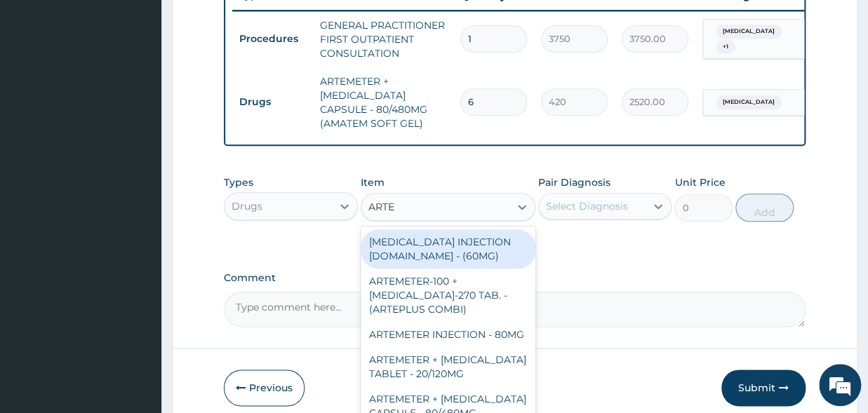 This screenshot has width=868, height=413. I want to click on div: ARTEMETER INJECTION - 80MG, so click(448, 335).